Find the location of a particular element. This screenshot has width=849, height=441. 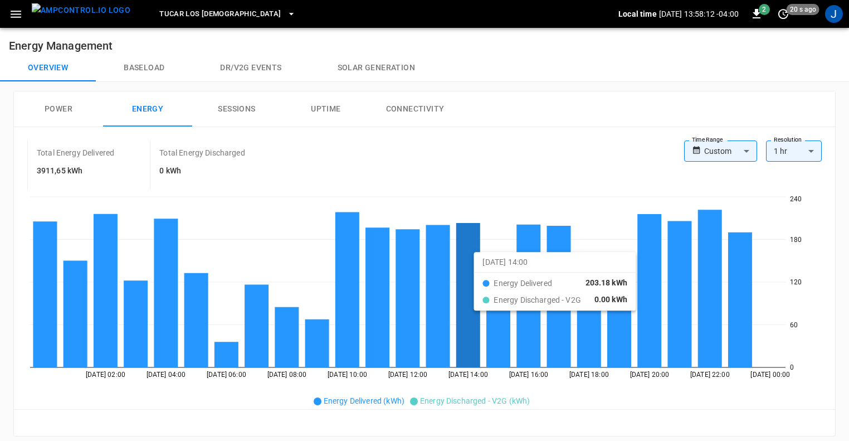

tspan: 60 is located at coordinates (794, 325).